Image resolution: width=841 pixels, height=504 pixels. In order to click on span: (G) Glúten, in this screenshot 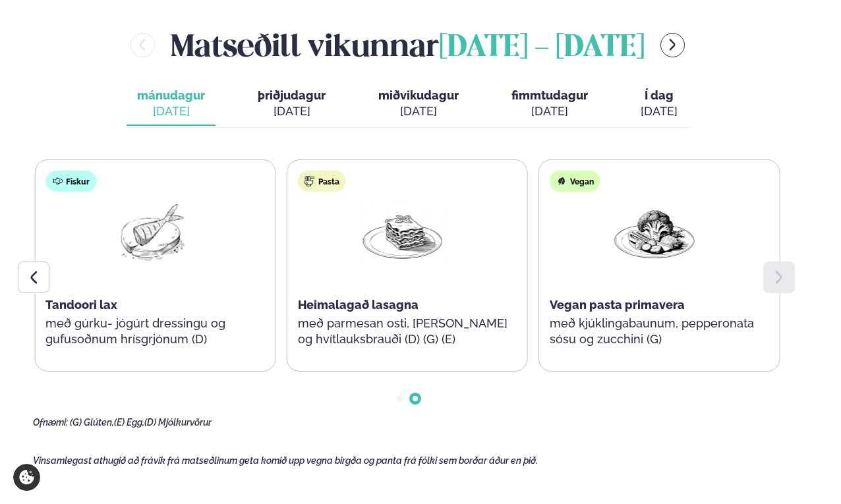, I will do `click(91, 422)`.